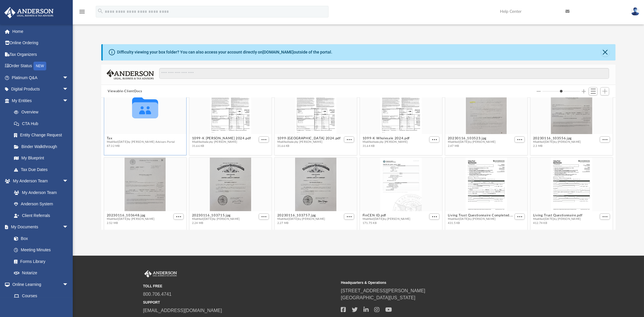  Describe the element at coordinates (593, 92) in the screenshot. I see `button: Switch to List View` at that location.